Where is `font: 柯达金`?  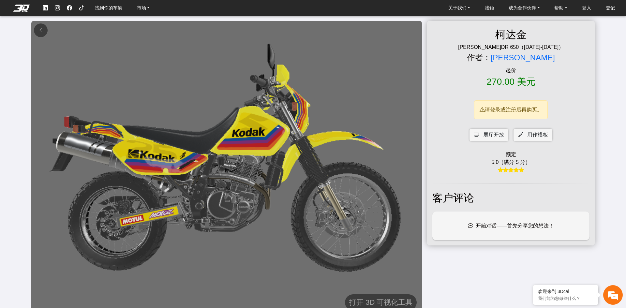
font: 柯达金 is located at coordinates (511, 35).